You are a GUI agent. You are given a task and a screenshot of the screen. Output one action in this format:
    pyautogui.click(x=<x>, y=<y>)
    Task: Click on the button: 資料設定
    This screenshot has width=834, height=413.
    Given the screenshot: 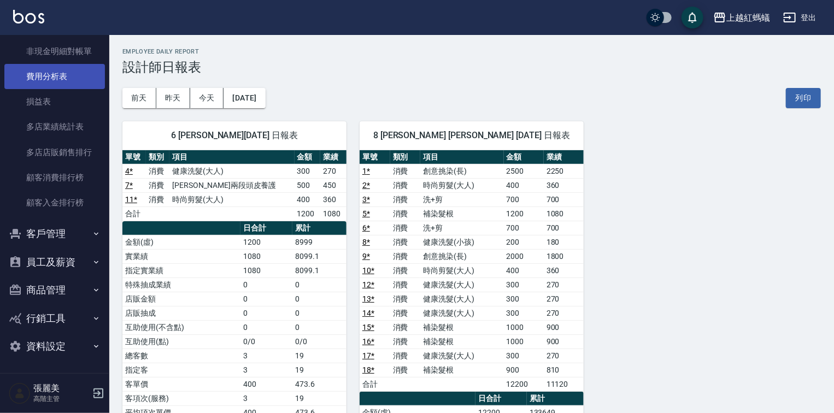 What is the action you would take?
    pyautogui.click(x=55, y=347)
    